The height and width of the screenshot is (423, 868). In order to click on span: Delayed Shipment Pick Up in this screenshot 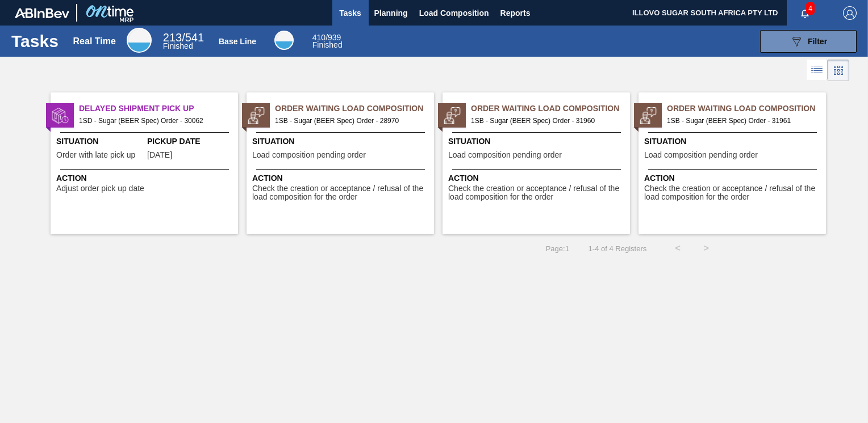, I will do `click(158, 108)`.